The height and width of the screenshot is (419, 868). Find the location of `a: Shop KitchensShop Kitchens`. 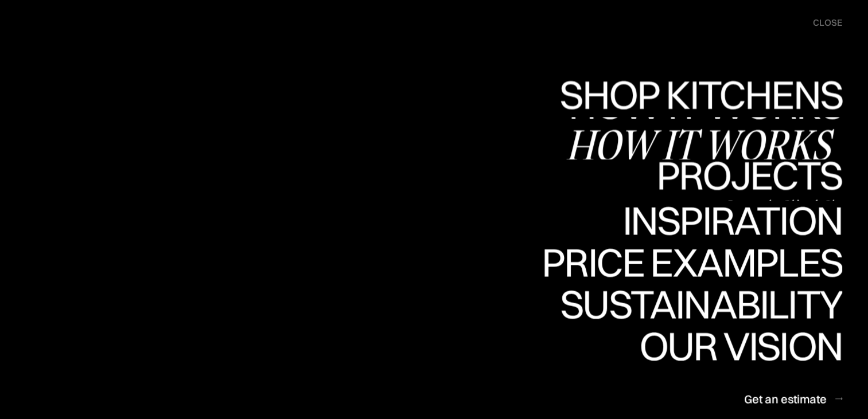

a: Shop KitchensShop Kitchens is located at coordinates (697, 95).